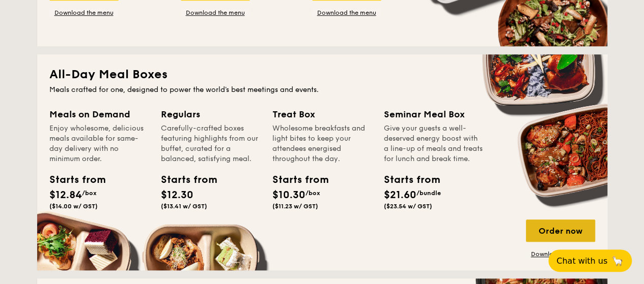 Image resolution: width=644 pixels, height=284 pixels. I want to click on div: Order now, so click(560, 231).